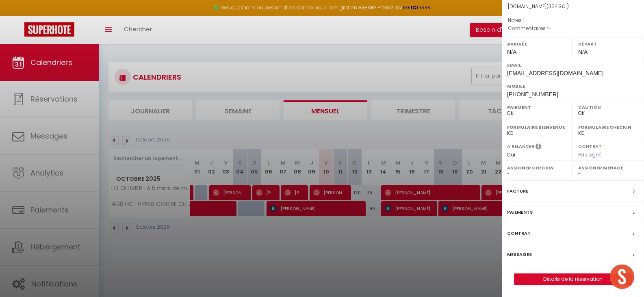  Describe the element at coordinates (573, 279) in the screenshot. I see `button: Détails de la réservation` at that location.